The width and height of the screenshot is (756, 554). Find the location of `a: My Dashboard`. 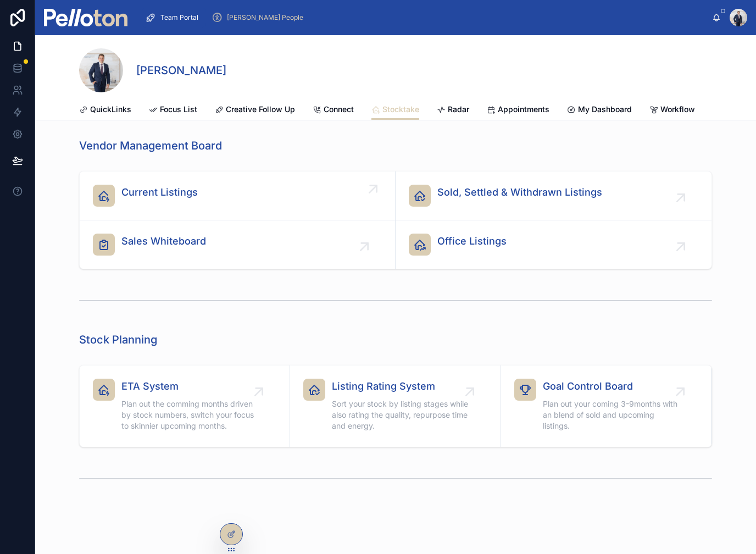

a: My Dashboard is located at coordinates (600, 111).